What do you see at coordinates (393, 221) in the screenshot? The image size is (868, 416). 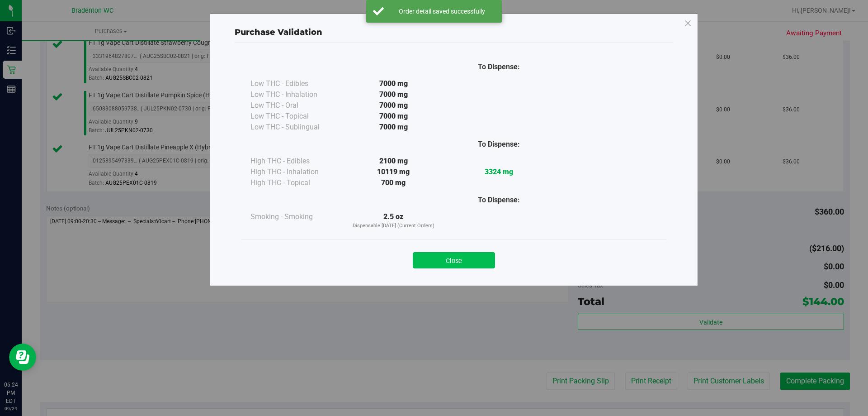 I see `div: 2.5 oz` at bounding box center [393, 221].